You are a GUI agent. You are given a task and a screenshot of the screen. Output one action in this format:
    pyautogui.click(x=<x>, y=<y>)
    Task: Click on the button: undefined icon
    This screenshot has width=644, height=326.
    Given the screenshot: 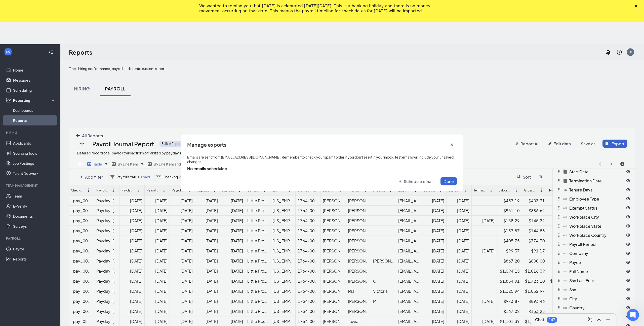 What is the action you would take?
    pyautogui.click(x=448, y=182)
    